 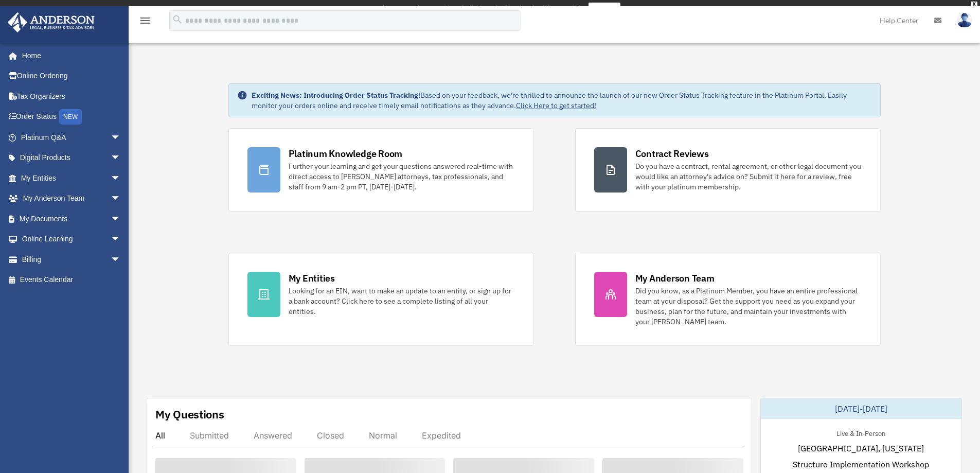 I want to click on div: My Entities, so click(x=312, y=278).